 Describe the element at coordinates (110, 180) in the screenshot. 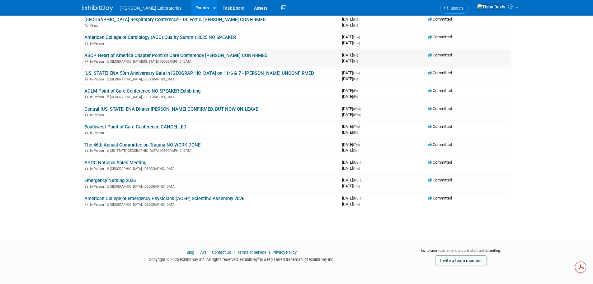

I see `a: Emergency Nursing 2026` at that location.